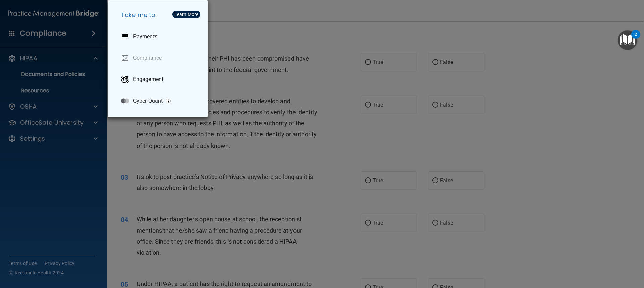 The height and width of the screenshot is (288, 644). Describe the element at coordinates (148, 101) in the screenshot. I see `p: Cyber Quant` at that location.